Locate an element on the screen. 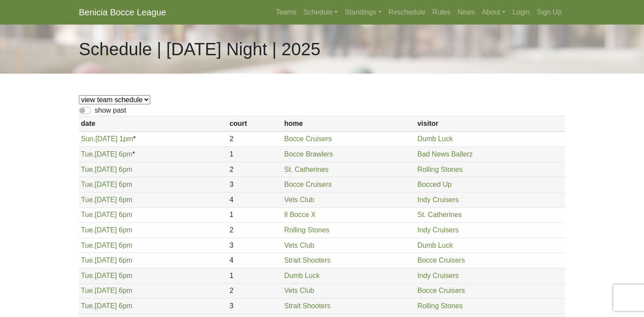 Image resolution: width=644 pixels, height=317 pixels. a: Sign Up is located at coordinates (549, 13).